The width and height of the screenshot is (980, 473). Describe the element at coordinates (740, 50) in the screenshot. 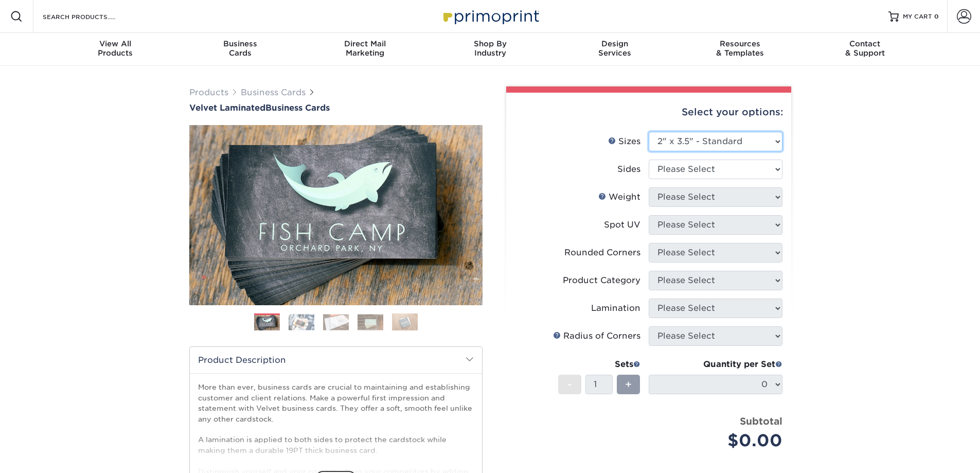

I see `a: Resources& Templates` at that location.